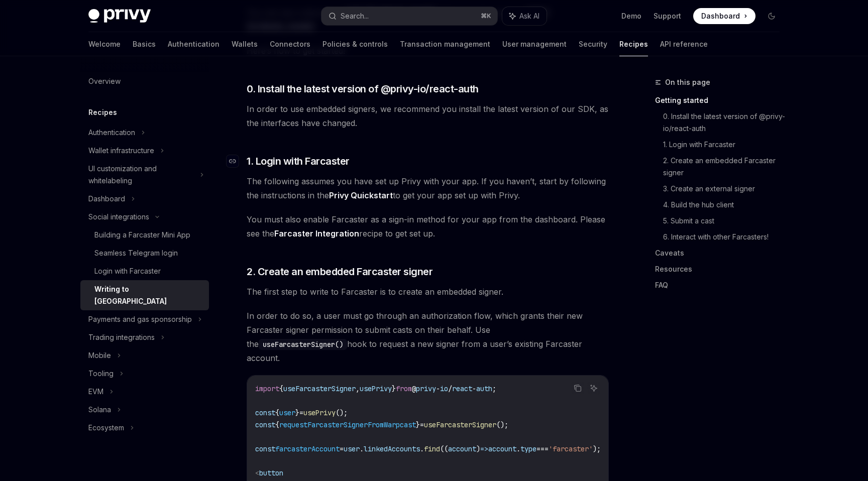 This screenshot has height=481, width=868. What do you see at coordinates (361, 195) in the screenshot?
I see `strong: Privy Quickstart` at bounding box center [361, 195].